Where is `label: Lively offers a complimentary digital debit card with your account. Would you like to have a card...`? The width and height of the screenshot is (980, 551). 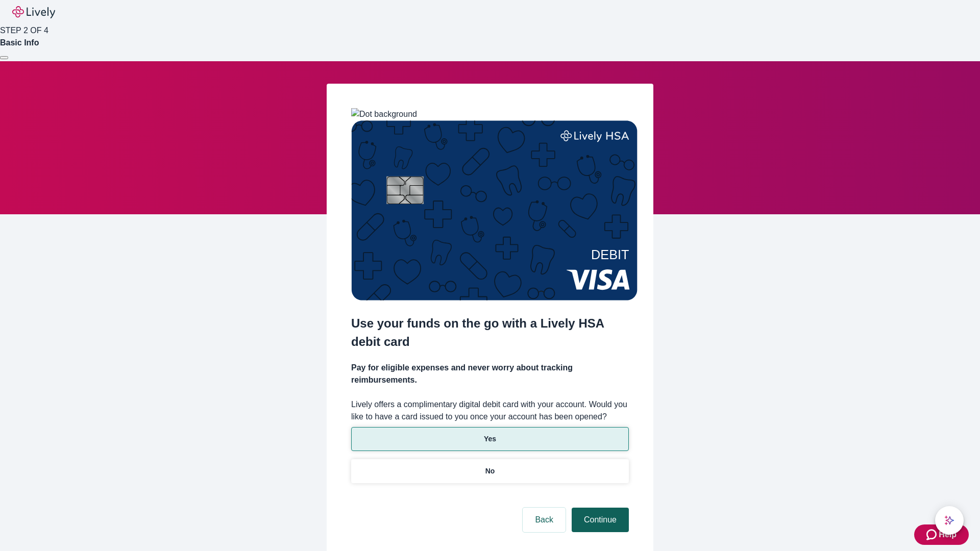
label: Lively offers a complimentary digital debit card with your account. Would you like to have a card... is located at coordinates (490, 410).